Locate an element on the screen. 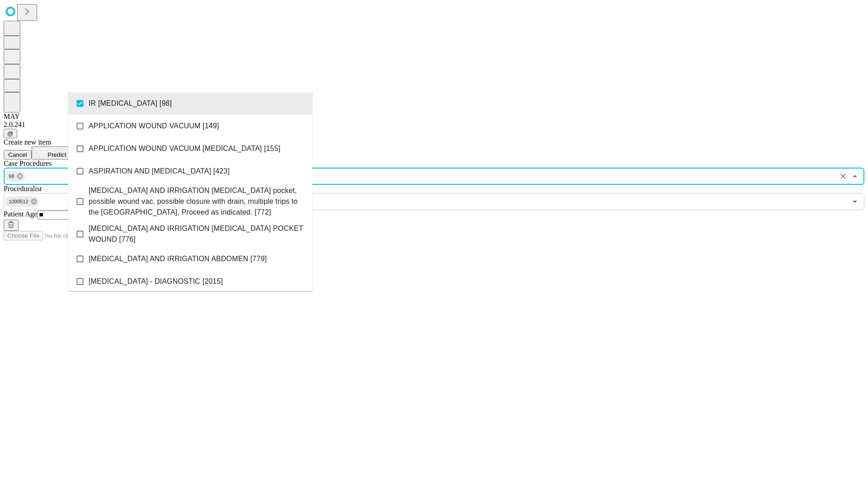 The height and width of the screenshot is (488, 868). span: 1000512 is located at coordinates (18, 201).